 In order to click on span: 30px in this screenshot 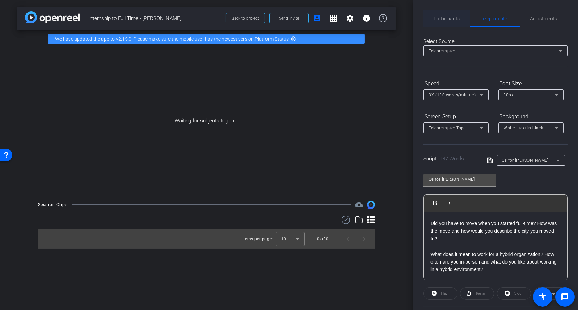, I will do `click(509, 95)`.